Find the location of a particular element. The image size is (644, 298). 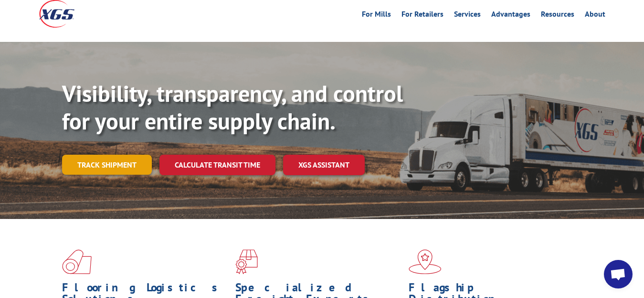

a: Resources is located at coordinates (557, 15).